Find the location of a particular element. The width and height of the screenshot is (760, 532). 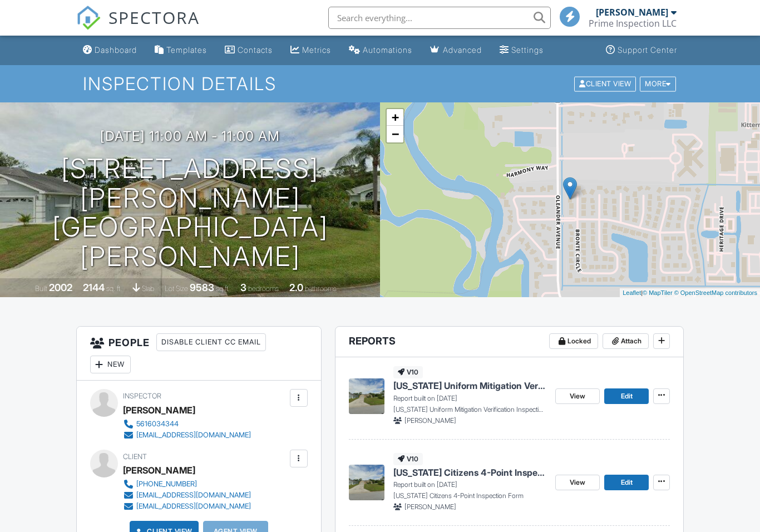

a: © OpenStreetMap contributors is located at coordinates (715, 293).